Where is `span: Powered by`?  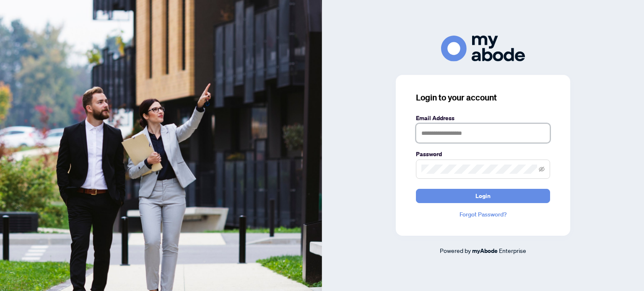 span: Powered by is located at coordinates (455, 251).